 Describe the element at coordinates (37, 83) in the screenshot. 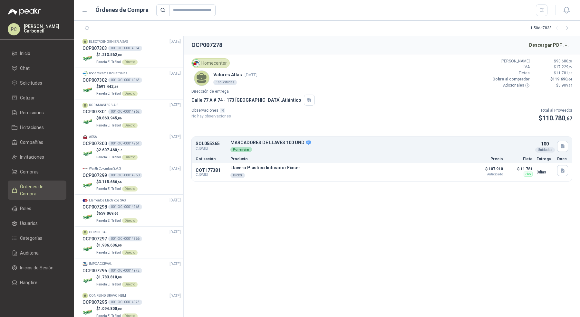

I see `a: Solicitudes` at that location.